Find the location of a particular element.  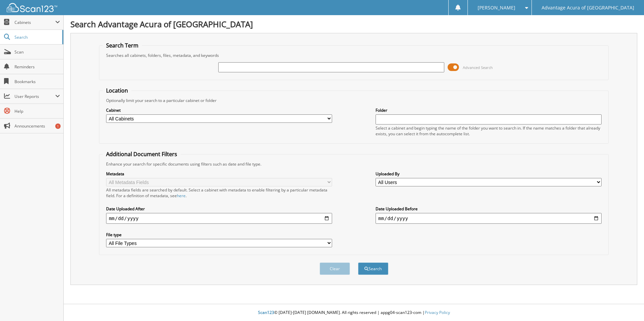

label: File type is located at coordinates (219, 235).